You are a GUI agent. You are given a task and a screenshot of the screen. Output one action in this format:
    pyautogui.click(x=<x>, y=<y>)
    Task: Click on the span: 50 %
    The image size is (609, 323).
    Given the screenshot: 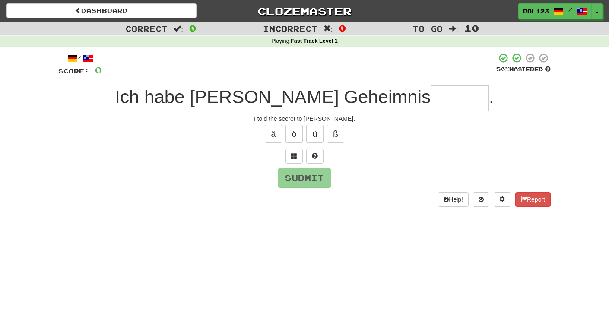 What is the action you would take?
    pyautogui.click(x=503, y=69)
    